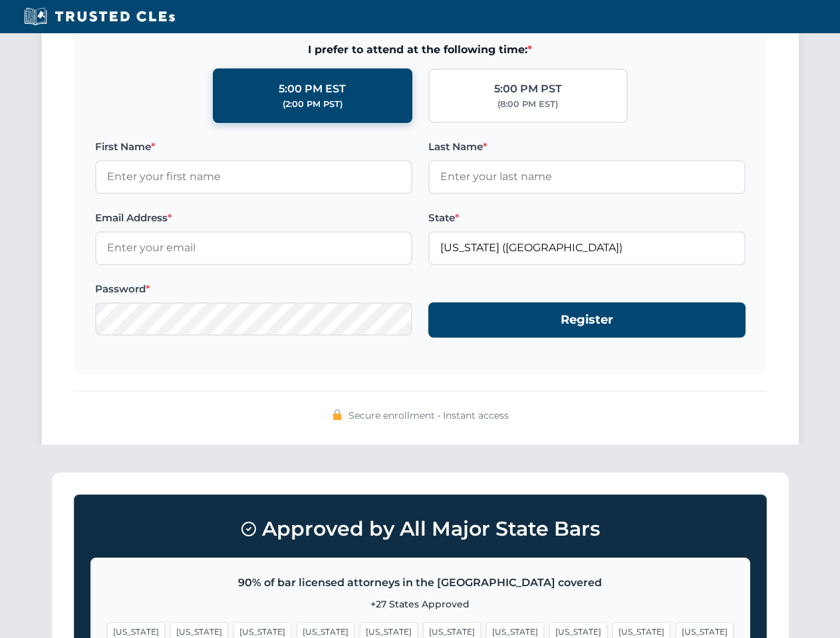  Describe the element at coordinates (253, 177) in the screenshot. I see `input: Enter your first name` at that location.